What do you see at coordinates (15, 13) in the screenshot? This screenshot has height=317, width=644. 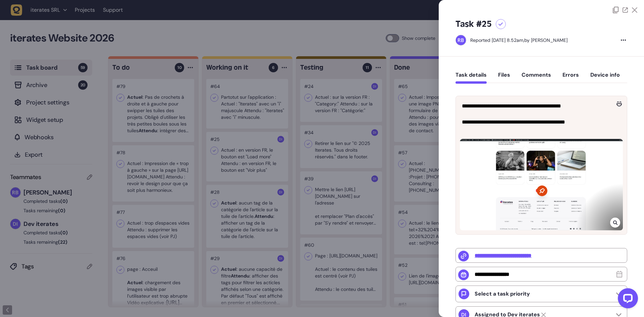 I see `button: Open LiveChat chat widget` at bounding box center [15, 13].